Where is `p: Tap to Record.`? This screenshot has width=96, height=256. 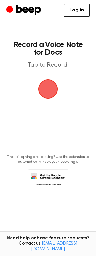 p: Tap to Record. is located at coordinates (48, 65).